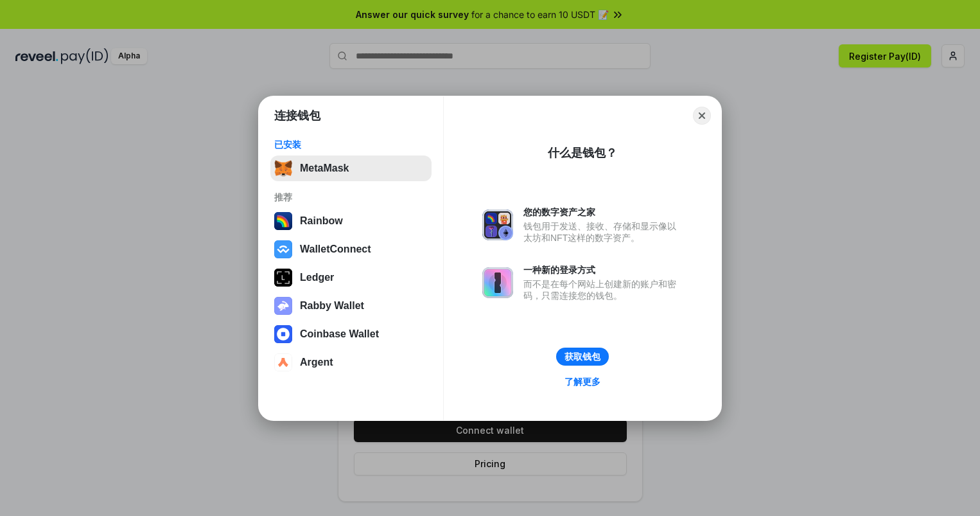 The image size is (980, 516). What do you see at coordinates (603, 270) in the screenshot?
I see `div: 一种新的登录方式` at bounding box center [603, 270].